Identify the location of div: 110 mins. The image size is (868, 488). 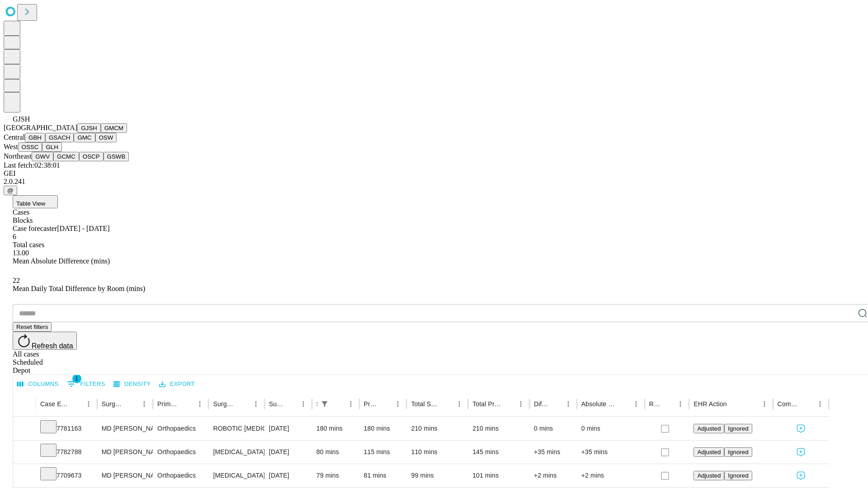
(437, 452).